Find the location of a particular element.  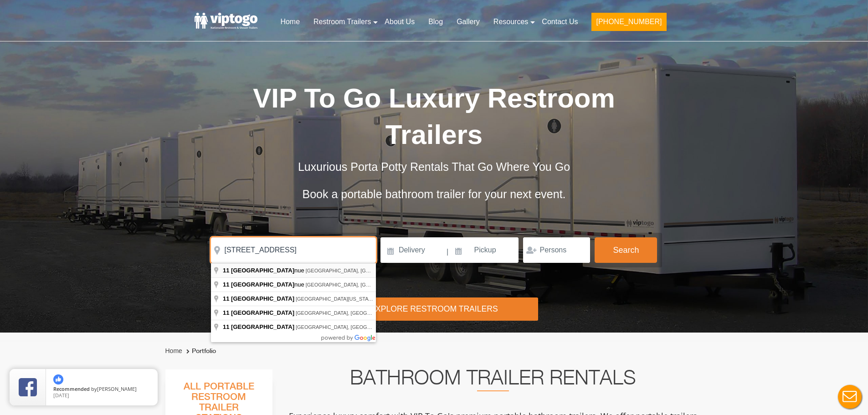

span: Luxurious Porta Potty Rentals That Go Where You Go is located at coordinates (434, 166).